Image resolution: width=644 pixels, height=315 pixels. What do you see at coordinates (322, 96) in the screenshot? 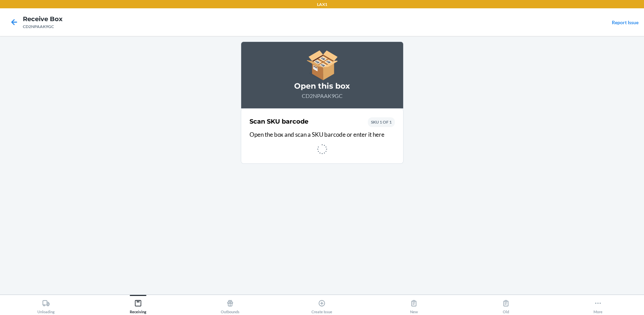
I see `p: CD2NPAAK9GC` at bounding box center [322, 96].